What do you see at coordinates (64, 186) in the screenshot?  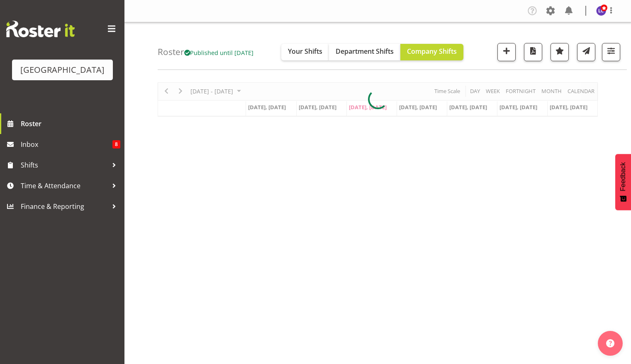 I see `span: Time & Attendance` at bounding box center [64, 186].